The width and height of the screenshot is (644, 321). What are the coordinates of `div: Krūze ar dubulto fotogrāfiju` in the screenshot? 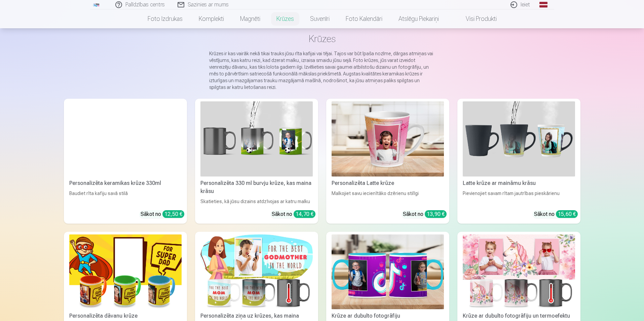 It's located at (388, 316).